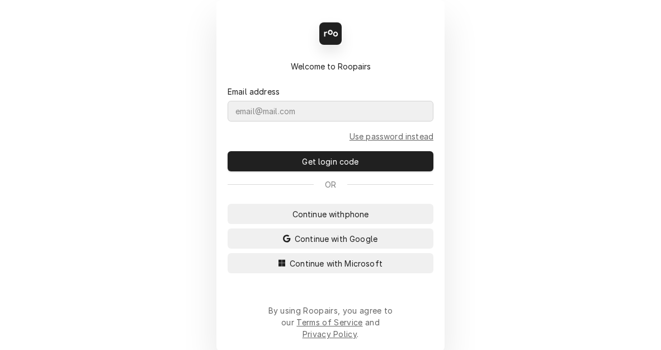  Describe the element at coordinates (331, 238) in the screenshot. I see `button: Continue with Google` at that location.